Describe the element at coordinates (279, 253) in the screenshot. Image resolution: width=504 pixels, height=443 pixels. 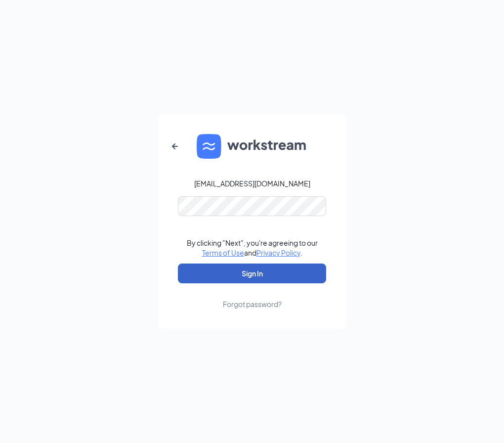
I see `a: Privacy Policy` at that location.